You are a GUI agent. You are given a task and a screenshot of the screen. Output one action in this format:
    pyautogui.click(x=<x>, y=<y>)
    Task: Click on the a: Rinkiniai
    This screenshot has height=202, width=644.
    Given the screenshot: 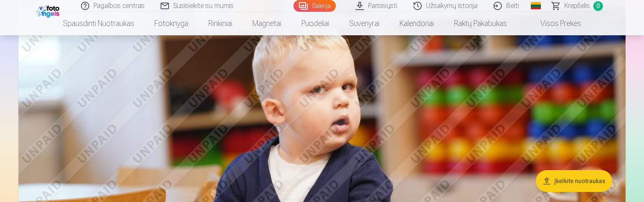 What is the action you would take?
    pyautogui.click(x=220, y=23)
    